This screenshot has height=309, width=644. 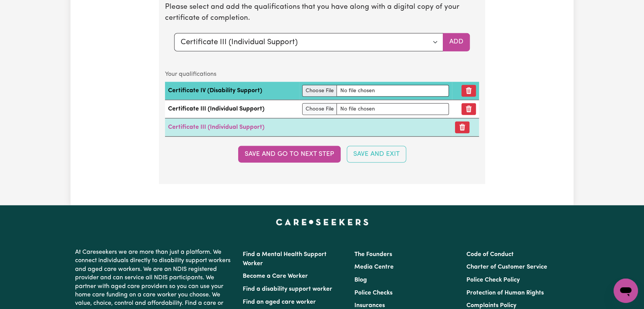 What do you see at coordinates (232, 91) in the screenshot?
I see `td: Certificate IV (Disability Support)` at bounding box center [232, 91].